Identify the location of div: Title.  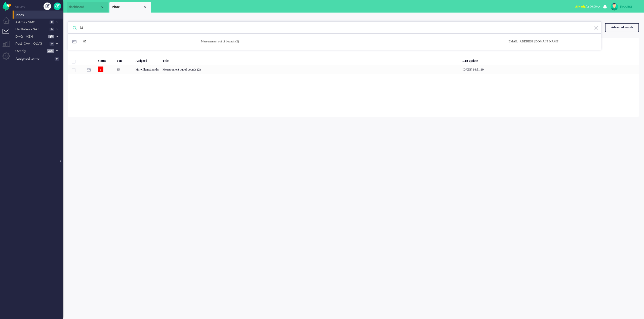
(311, 60).